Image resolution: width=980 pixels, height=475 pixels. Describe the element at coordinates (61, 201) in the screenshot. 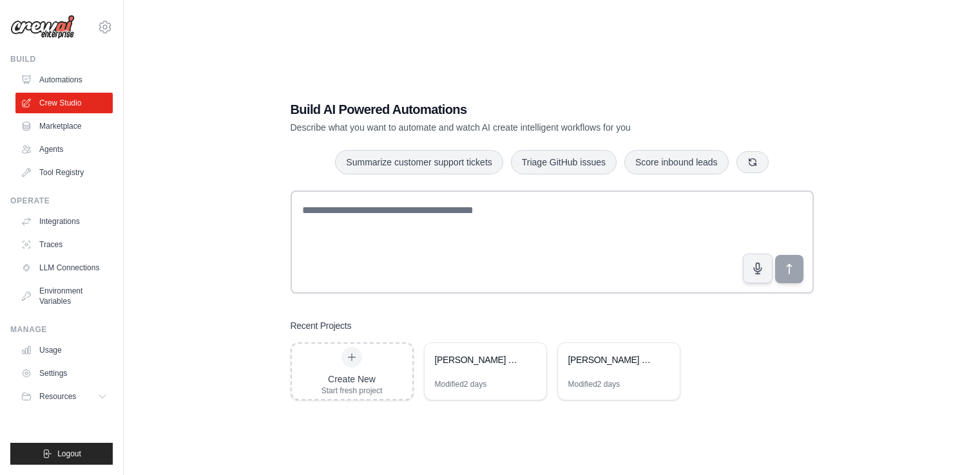

I see `div: Operate` at that location.